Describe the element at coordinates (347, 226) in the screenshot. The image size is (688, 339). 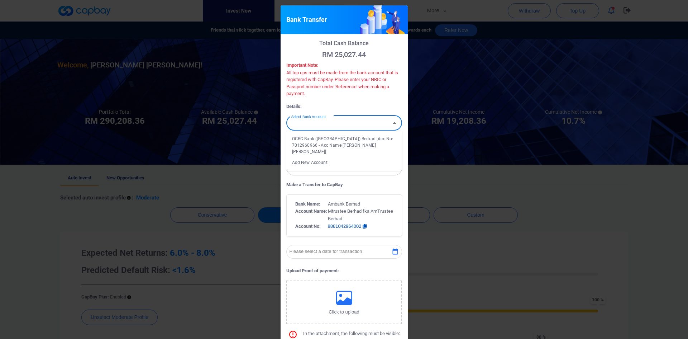
I see `span: 8881042964002` at that location.